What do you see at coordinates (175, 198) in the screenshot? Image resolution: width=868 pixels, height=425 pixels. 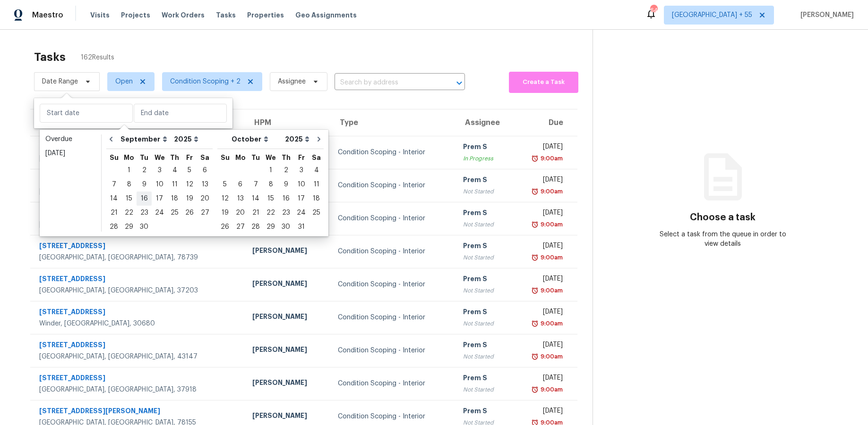 I see `div: Thu Sep 18 2025` at bounding box center [175, 198].